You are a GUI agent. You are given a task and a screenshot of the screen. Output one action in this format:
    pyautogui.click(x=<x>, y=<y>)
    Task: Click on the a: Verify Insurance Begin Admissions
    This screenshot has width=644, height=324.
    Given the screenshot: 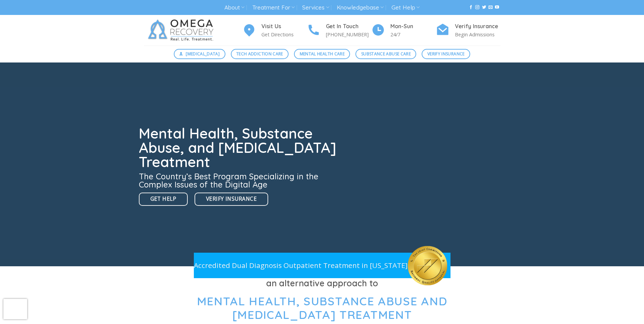 What is the action you would take?
    pyautogui.click(x=468, y=30)
    